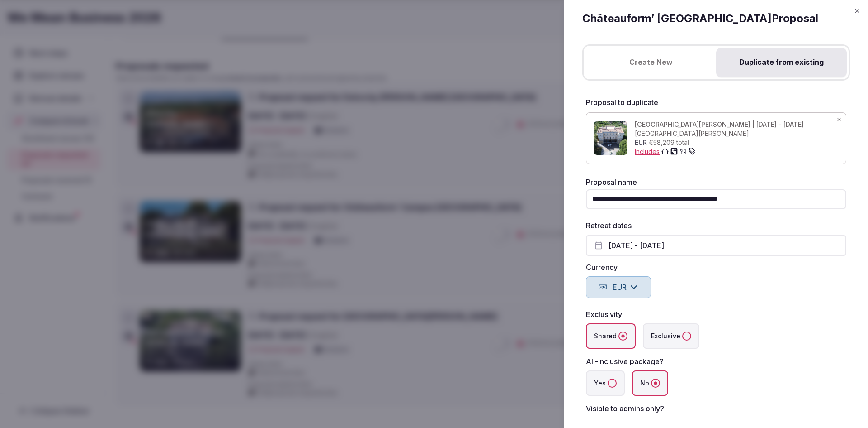 Image resolution: width=868 pixels, height=428 pixels. What do you see at coordinates (604, 314) in the screenshot?
I see `label: Exclusivity` at bounding box center [604, 314].